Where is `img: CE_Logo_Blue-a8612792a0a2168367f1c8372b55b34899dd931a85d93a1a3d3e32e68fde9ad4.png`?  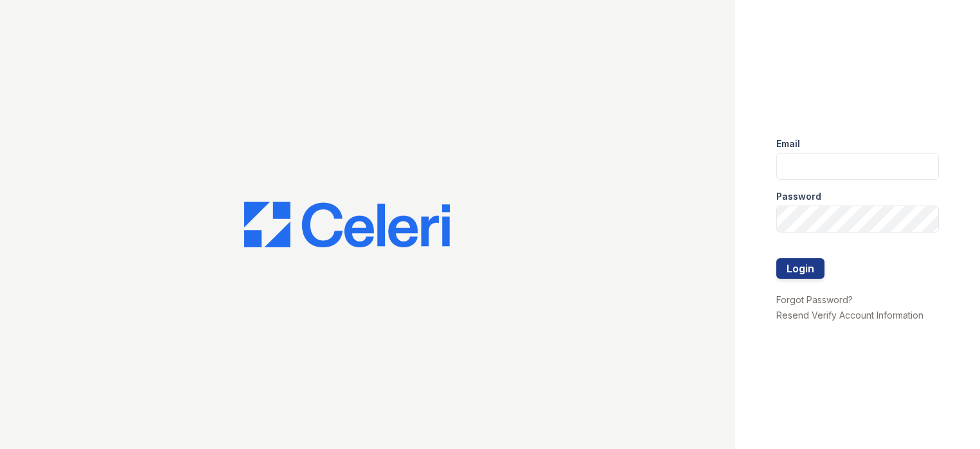 img: CE_Logo_Blue-a8612792a0a2168367f1c8372b55b34899dd931a85d93a1a3d3e32e68fde9ad4.png is located at coordinates (347, 224).